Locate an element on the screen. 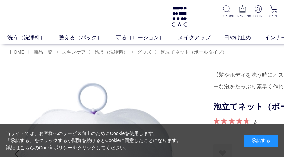  a: 日やけ止め is located at coordinates (245, 38).